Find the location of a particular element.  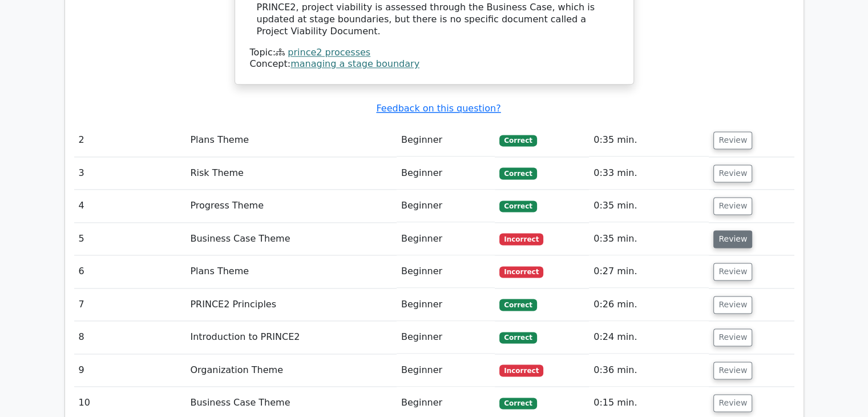

a: Feedback on this question? is located at coordinates (438, 108).